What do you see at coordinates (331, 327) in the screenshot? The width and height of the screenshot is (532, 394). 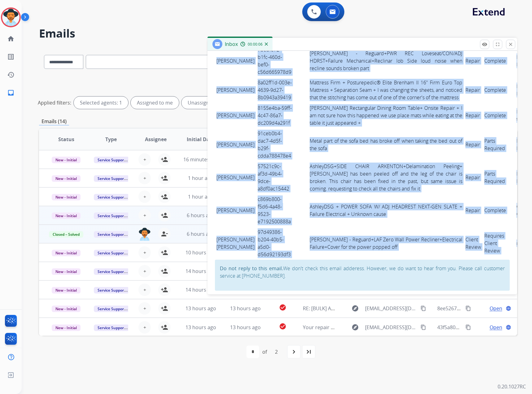 I see `span: Your repair was received` at bounding box center [331, 327].